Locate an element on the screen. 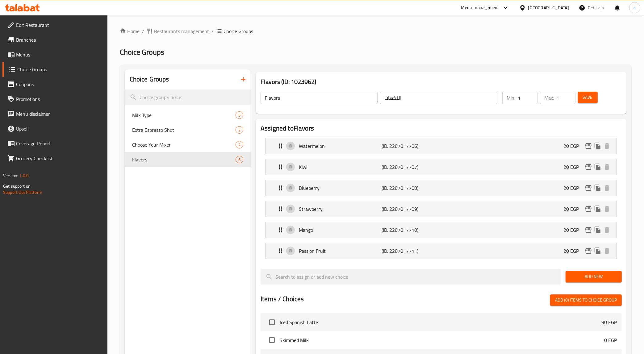  span: Edit Restaurant is located at coordinates (59, 25).